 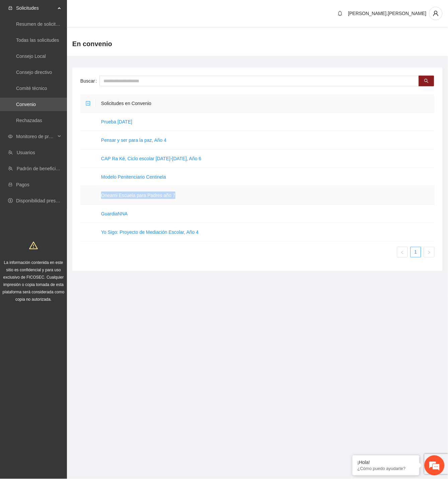 I want to click on span: search, so click(x=426, y=81).